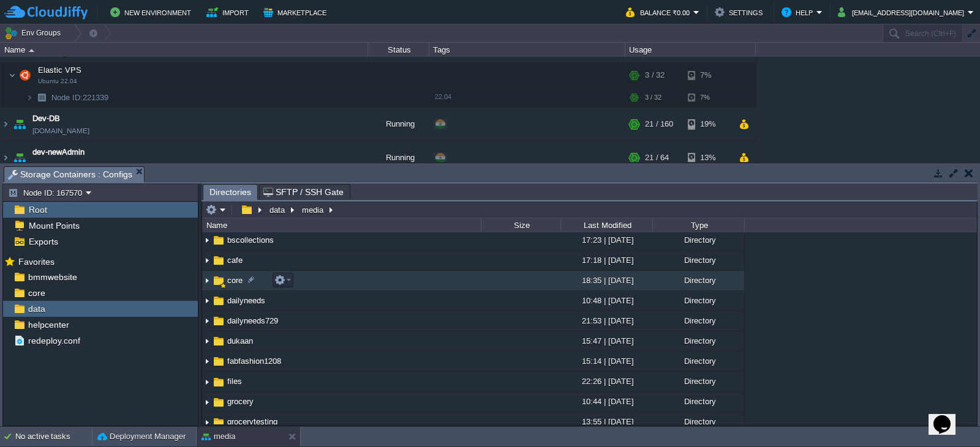 This screenshot has height=447, width=980. What do you see at coordinates (52, 277) in the screenshot?
I see `span: bmmwebsite` at bounding box center [52, 277].